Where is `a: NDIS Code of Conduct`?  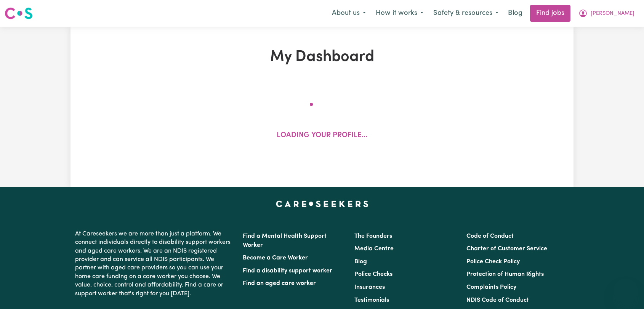 a: NDIS Code of Conduct is located at coordinates (497, 300).